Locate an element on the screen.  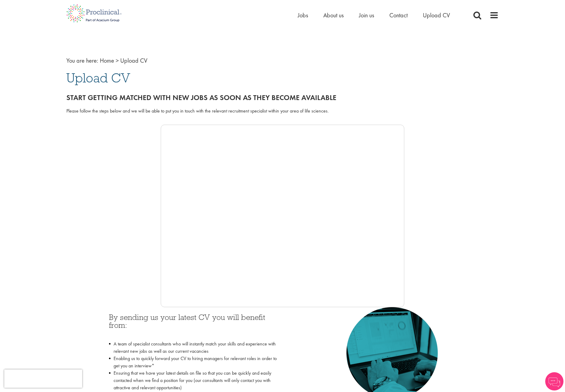
h3: By sending us your latest CV you will benefit from: is located at coordinates (193, 325).